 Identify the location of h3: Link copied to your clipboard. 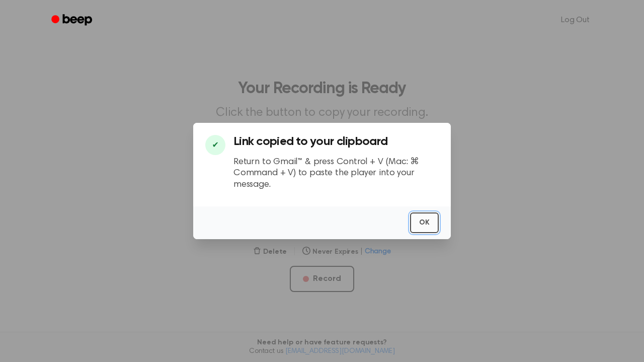
(336, 142).